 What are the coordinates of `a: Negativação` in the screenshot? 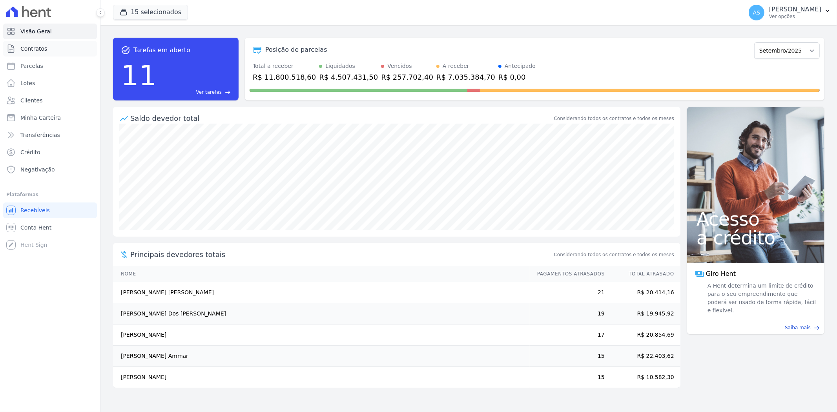 It's located at (50, 170).